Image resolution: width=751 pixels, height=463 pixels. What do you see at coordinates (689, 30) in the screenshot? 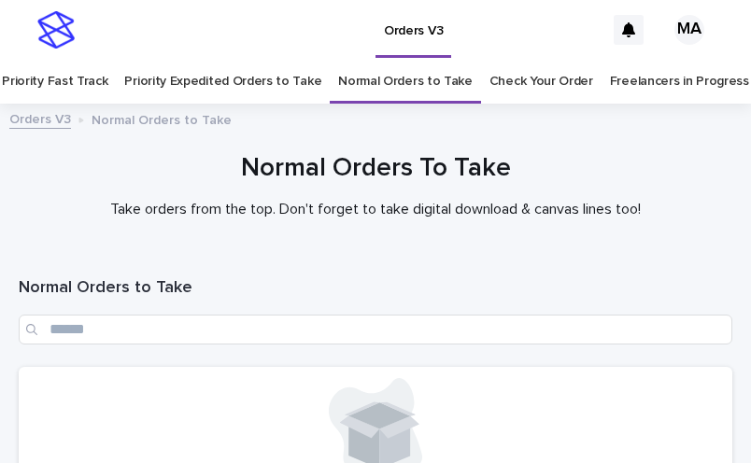
I see `div: MA` at bounding box center [689, 30].